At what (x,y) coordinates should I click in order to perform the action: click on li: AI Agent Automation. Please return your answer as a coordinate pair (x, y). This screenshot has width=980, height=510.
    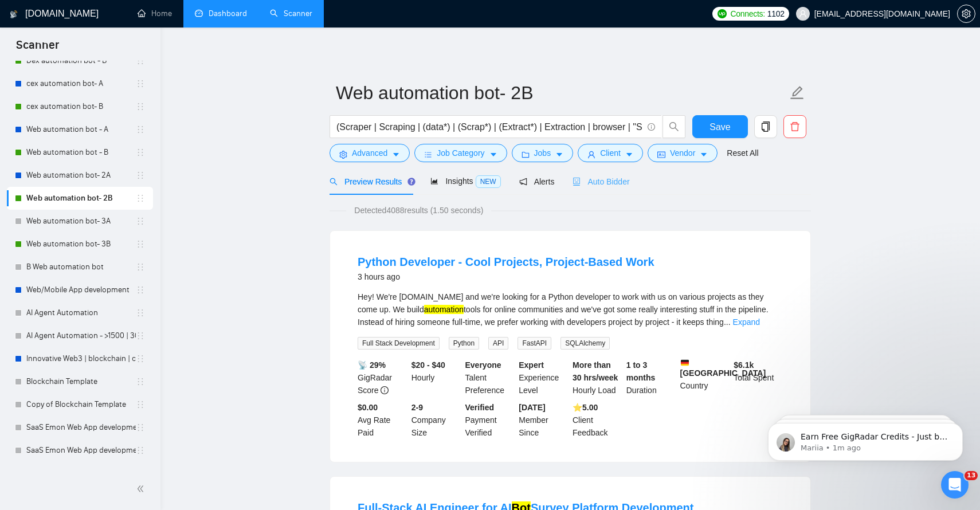
    Looking at the image, I should click on (79, 313).